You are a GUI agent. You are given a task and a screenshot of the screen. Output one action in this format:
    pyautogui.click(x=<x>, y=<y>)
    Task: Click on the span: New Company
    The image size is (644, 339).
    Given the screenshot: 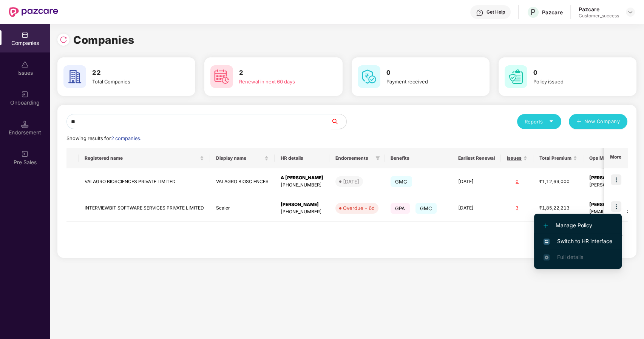 What is the action you would take?
    pyautogui.click(x=602, y=122)
    